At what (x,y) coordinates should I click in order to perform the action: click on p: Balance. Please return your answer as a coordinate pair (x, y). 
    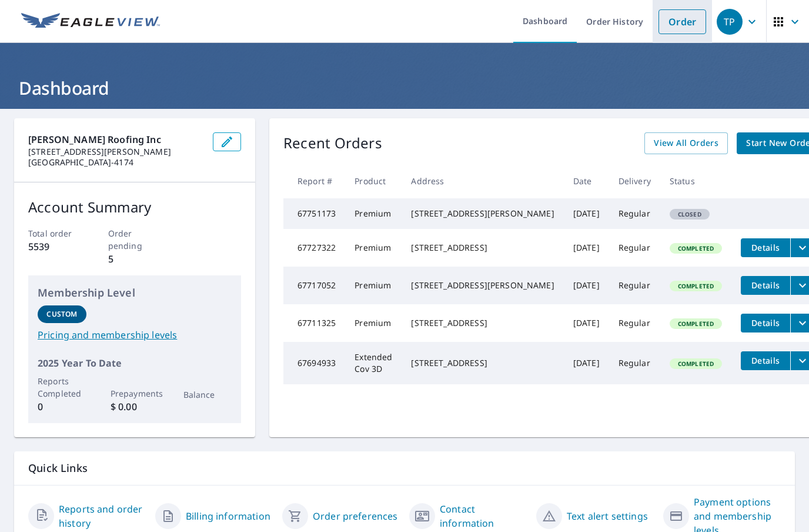
    Looking at the image, I should click on (208, 394).